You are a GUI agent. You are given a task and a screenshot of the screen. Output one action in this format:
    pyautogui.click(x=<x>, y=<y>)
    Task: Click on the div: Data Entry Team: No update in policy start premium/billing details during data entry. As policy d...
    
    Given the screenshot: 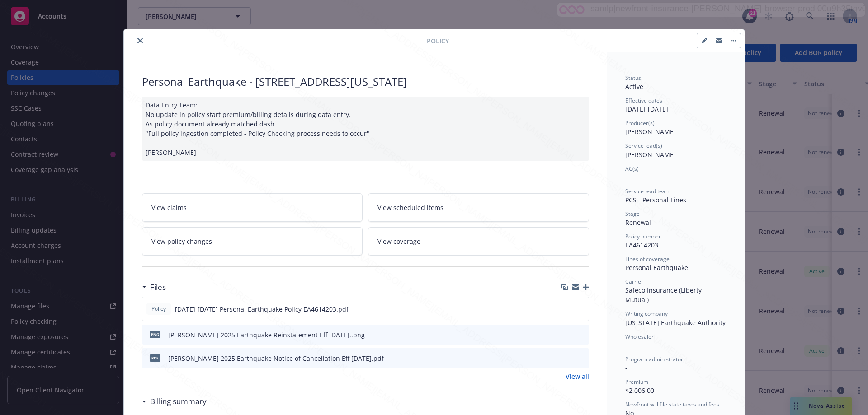 What is the action you would take?
    pyautogui.click(x=366, y=129)
    